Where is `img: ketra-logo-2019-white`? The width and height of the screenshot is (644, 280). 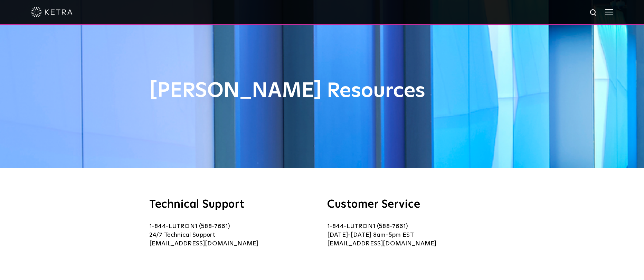 img: ketra-logo-2019-white is located at coordinates (52, 12).